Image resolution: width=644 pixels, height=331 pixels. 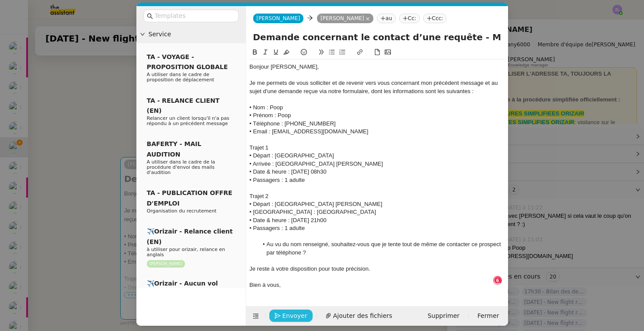 I want to click on div: • Prénom : Poop, so click(x=377, y=115).